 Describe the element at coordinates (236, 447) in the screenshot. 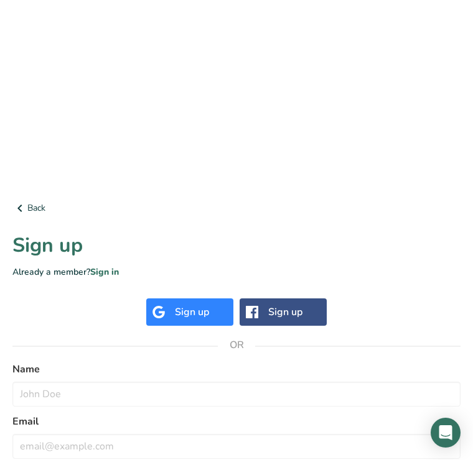

I see `input: email@example.com` at that location.